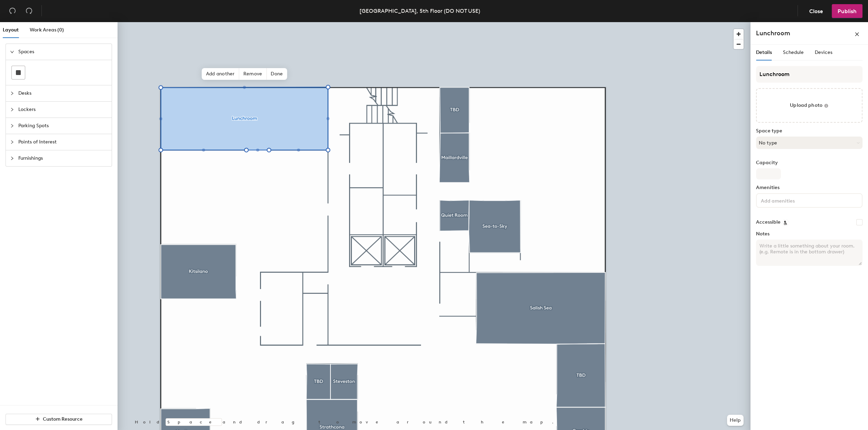  Describe the element at coordinates (63, 158) in the screenshot. I see `span: Furnishings` at that location.